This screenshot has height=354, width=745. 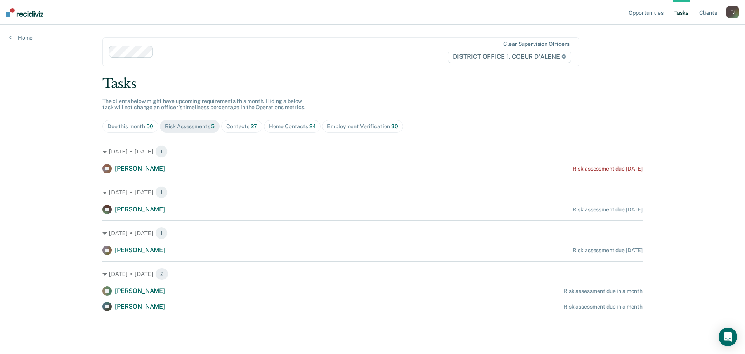 What do you see at coordinates (213, 126) in the screenshot?
I see `span: 5` at bounding box center [213, 126].